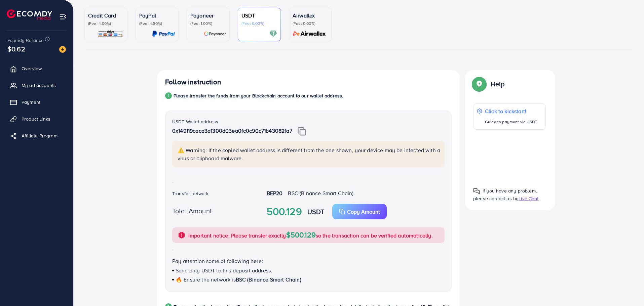 The height and width of the screenshot is (306, 644). Describe the element at coordinates (26, 40) in the screenshot. I see `span: Ecomdy Balance` at that location.